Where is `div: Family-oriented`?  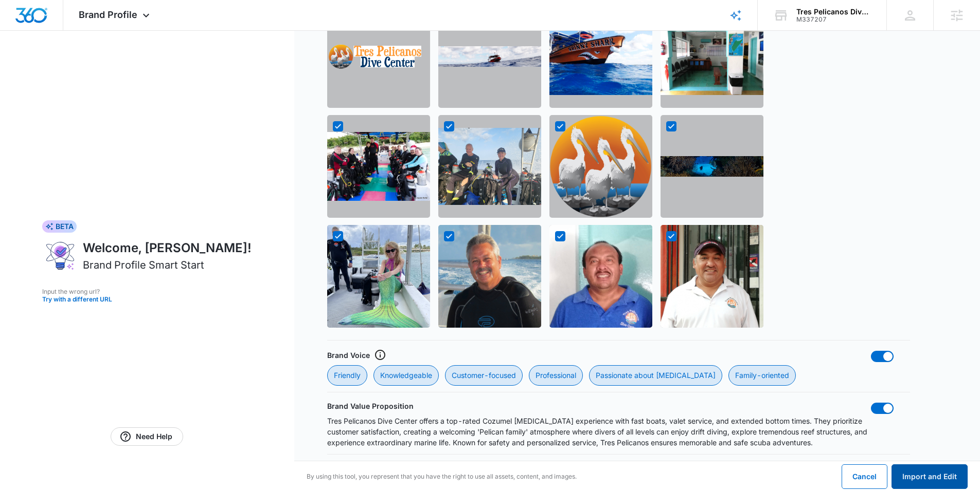 div: Family-oriented is located at coordinates (762, 376).